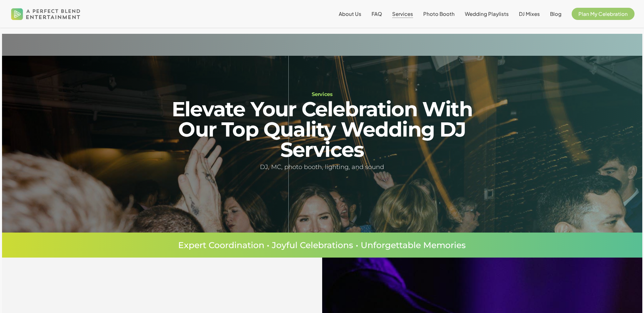 This screenshot has width=644, height=313. I want to click on span: DJ Mixes, so click(529, 13).